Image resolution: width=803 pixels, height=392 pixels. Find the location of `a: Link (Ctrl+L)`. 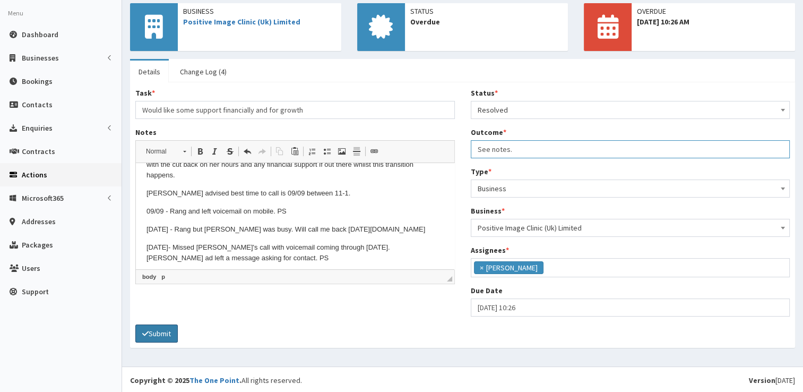

a: Link (Ctrl+L) is located at coordinates (374, 151).